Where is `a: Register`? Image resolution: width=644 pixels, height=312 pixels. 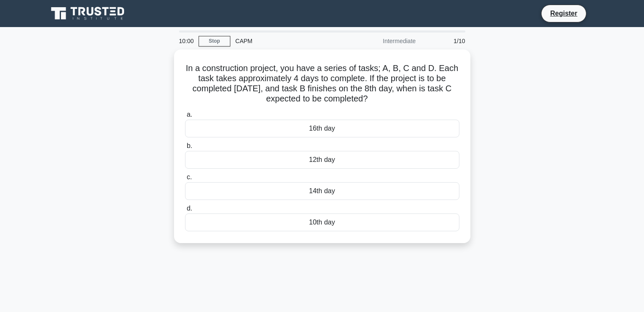
a: Register is located at coordinates (563, 13).